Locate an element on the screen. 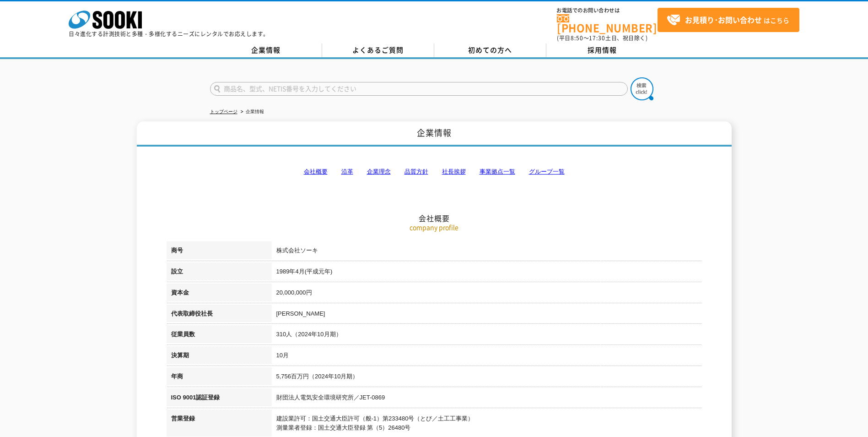 Image resolution: width=868 pixels, height=437 pixels. a: 企業情報 is located at coordinates (266, 51).